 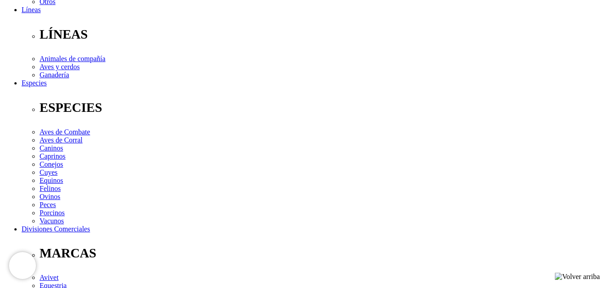 I want to click on a: Avivet, so click(x=49, y=277).